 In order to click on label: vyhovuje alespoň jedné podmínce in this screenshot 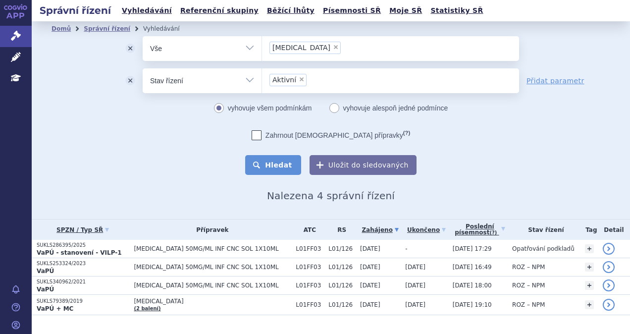, I will do `click(389, 108)`.